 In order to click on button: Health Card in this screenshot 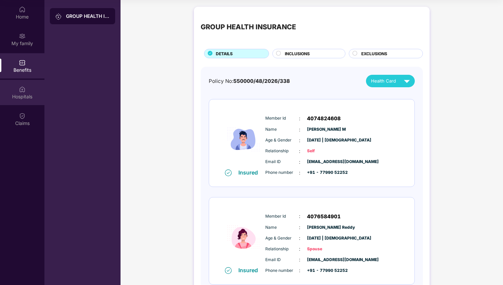, I will do `click(390, 81)`.